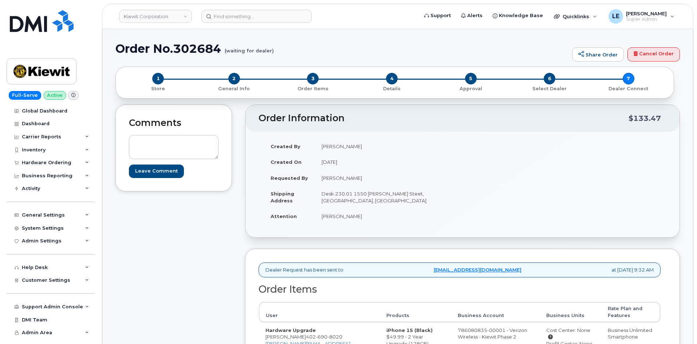 The image size is (697, 344). What do you see at coordinates (460, 290) in the screenshot?
I see `h2: Order Items` at bounding box center [460, 290].